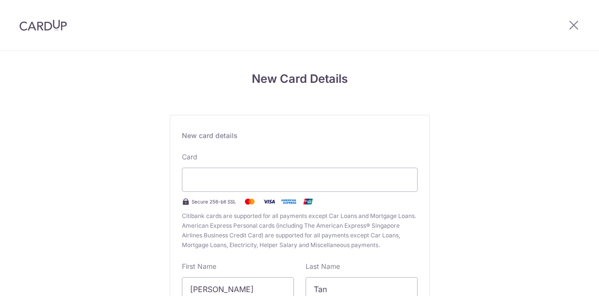 The image size is (599, 296). What do you see at coordinates (199, 267) in the screenshot?
I see `label: First Name` at bounding box center [199, 267].